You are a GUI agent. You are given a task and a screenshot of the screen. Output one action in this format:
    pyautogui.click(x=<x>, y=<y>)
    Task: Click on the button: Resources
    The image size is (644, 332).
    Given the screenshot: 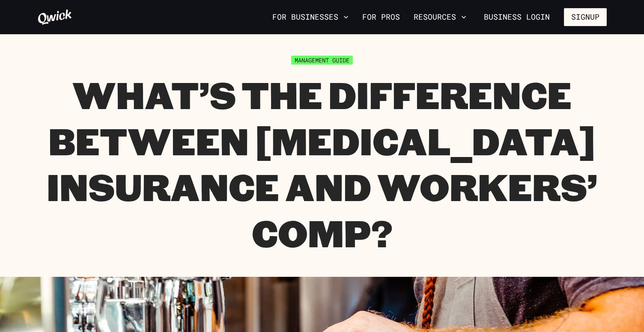 What is the action you would take?
    pyautogui.click(x=440, y=17)
    